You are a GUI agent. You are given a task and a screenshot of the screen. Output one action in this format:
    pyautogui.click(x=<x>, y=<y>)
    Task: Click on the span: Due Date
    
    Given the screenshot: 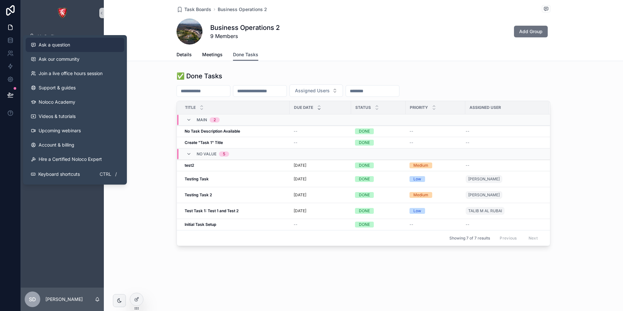 What is the action you would take?
    pyautogui.click(x=304, y=107)
    